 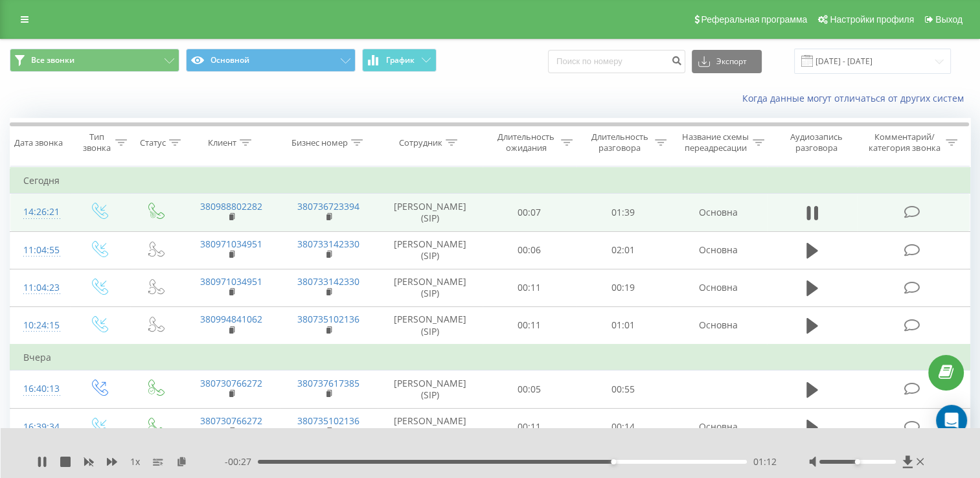 What do you see at coordinates (622, 427) in the screenshot?
I see `td: 00:14` at bounding box center [622, 427].